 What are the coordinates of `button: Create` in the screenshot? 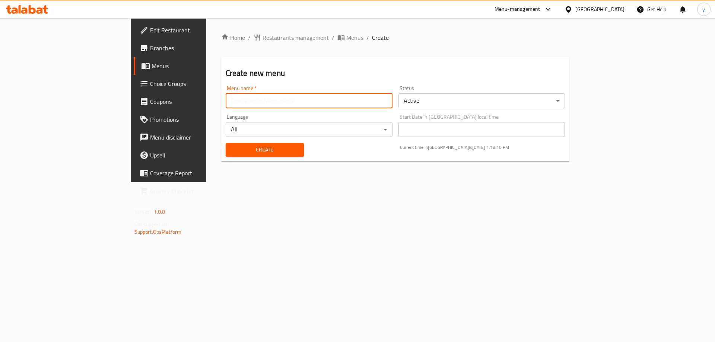 It's located at (265, 150).